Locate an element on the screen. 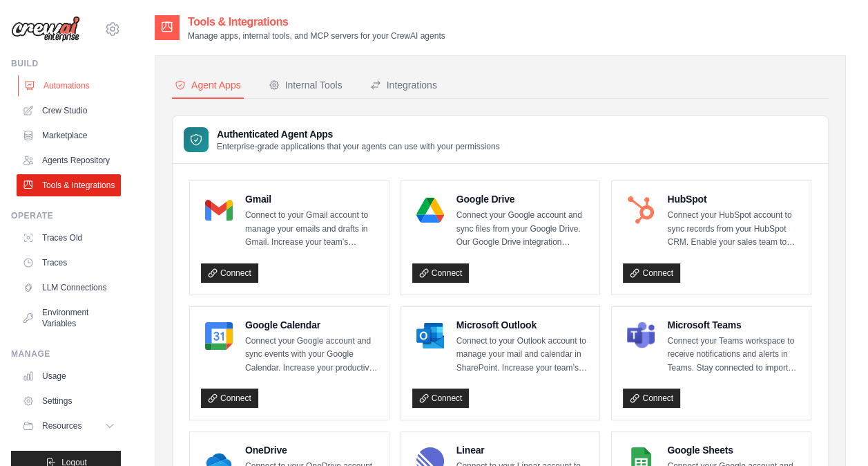 Image resolution: width=868 pixels, height=466 pixels. h4: Microsoft Teams is located at coordinates (733, 325).